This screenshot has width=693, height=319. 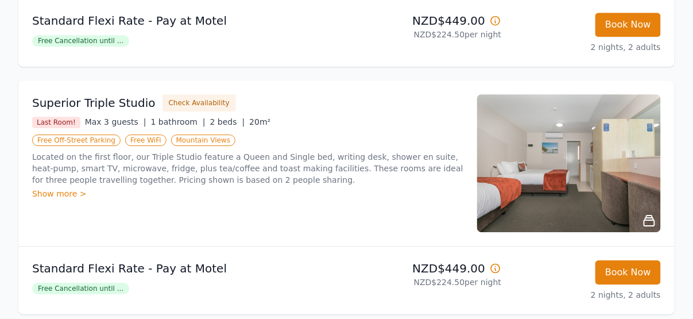 I want to click on span: Last Room!, so click(x=56, y=122).